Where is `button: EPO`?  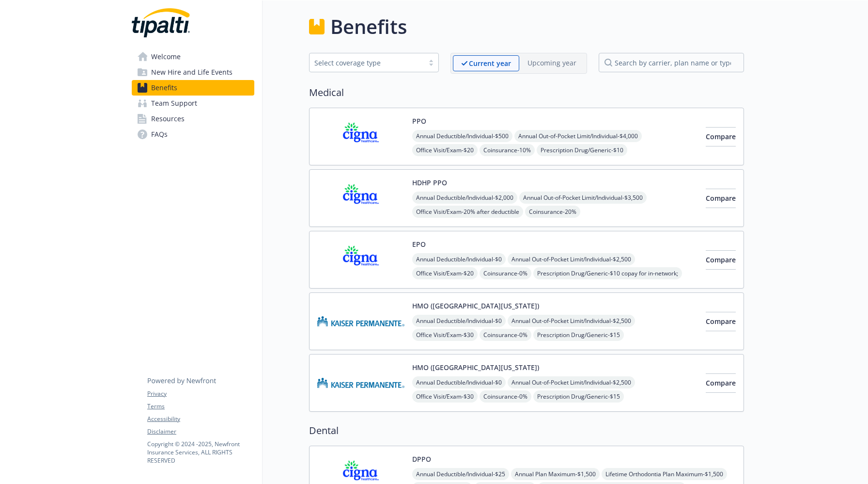
button: EPO is located at coordinates (419, 244).